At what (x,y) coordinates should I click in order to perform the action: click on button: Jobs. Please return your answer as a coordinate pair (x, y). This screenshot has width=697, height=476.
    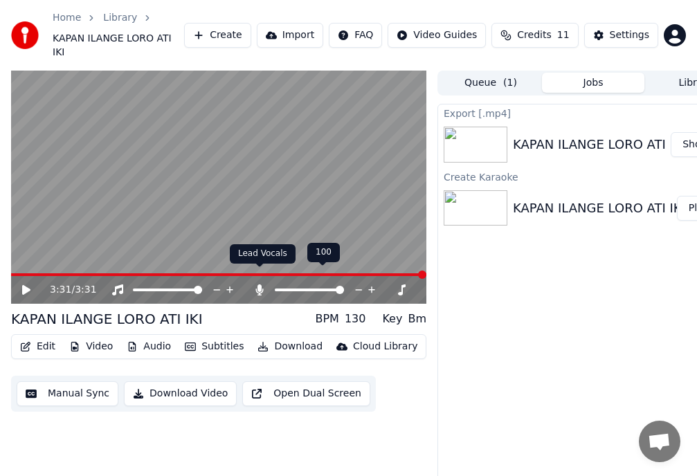
    Looking at the image, I should click on (593, 82).